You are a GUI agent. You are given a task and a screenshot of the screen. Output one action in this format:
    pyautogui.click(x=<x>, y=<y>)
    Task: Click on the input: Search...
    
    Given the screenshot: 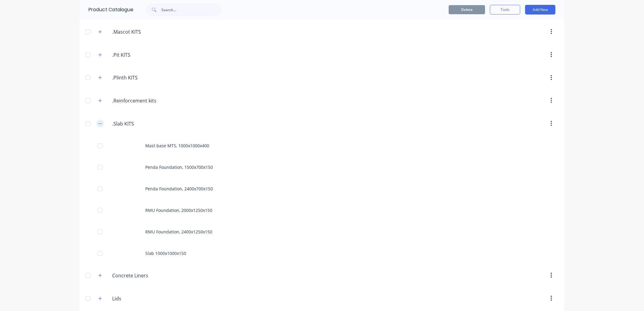 What is the action you would take?
    pyautogui.click(x=191, y=10)
    